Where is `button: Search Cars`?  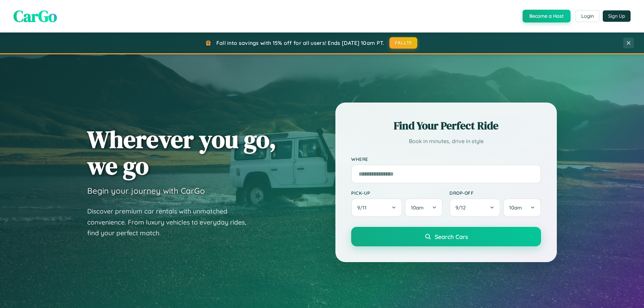 button: Search Cars is located at coordinates (446, 236).